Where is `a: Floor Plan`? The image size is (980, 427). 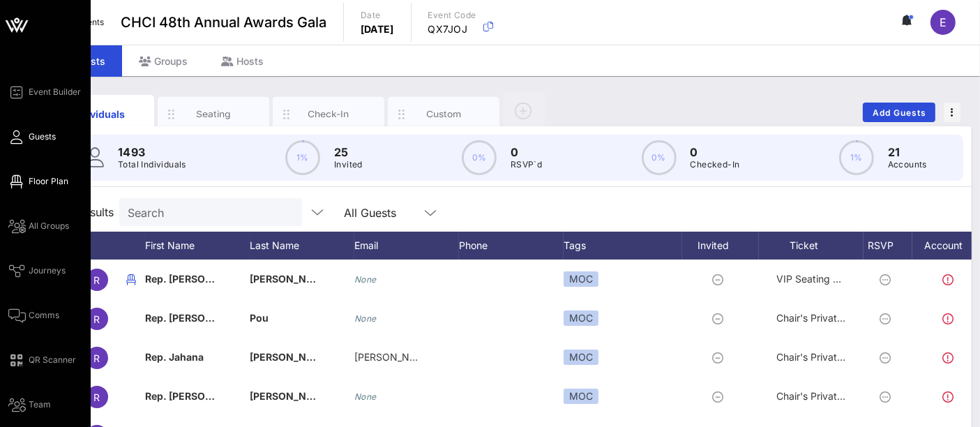 a: Floor Plan is located at coordinates (38, 181).